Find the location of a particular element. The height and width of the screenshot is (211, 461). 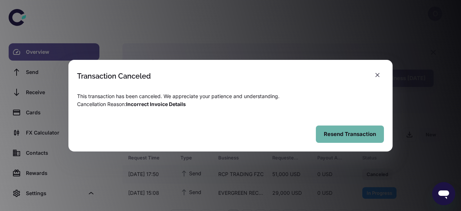

p: Cancellation Reason : is located at coordinates (230, 104).